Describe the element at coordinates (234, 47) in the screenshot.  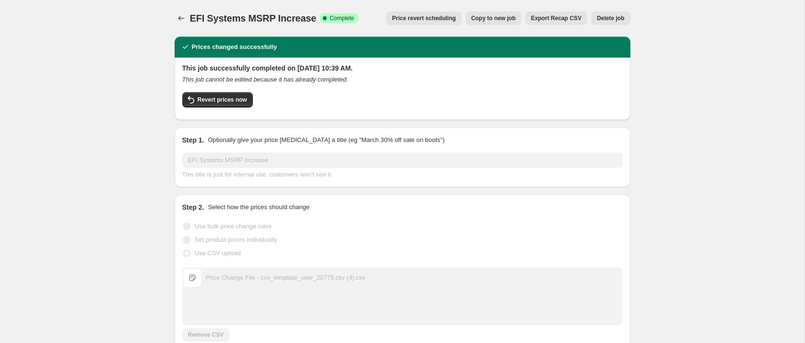
I see `h2: Prices changed successfully` at that location.